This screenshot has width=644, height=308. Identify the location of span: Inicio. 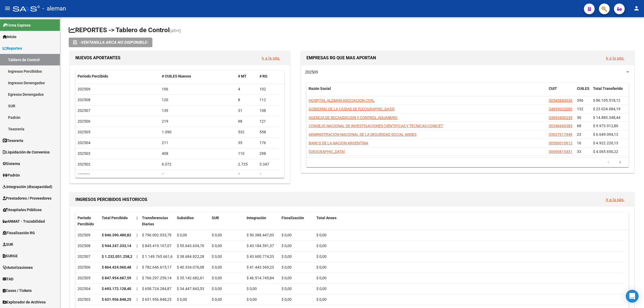
(9, 37).